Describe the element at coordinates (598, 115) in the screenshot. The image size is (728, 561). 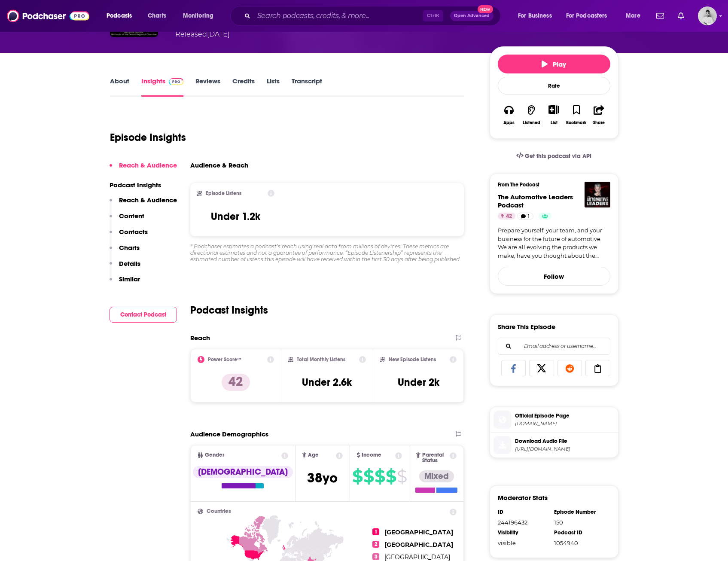
I see `button: Share` at that location.